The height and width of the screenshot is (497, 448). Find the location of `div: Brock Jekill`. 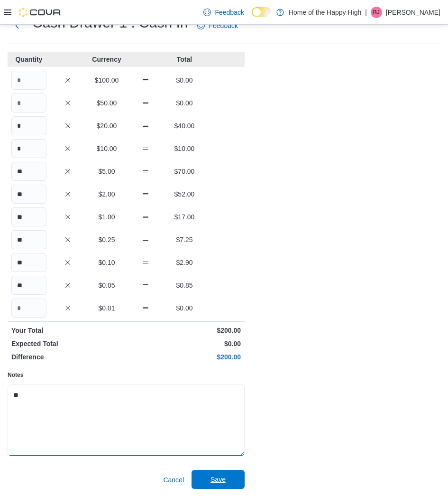

div: Brock Jekill is located at coordinates (377, 12).